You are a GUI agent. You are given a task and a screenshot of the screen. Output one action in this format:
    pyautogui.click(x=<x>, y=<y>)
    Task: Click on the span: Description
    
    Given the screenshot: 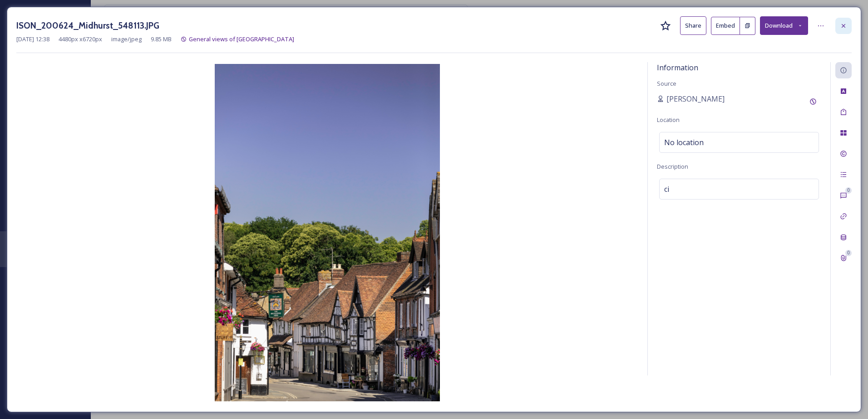 What is the action you would take?
    pyautogui.click(x=673, y=166)
    